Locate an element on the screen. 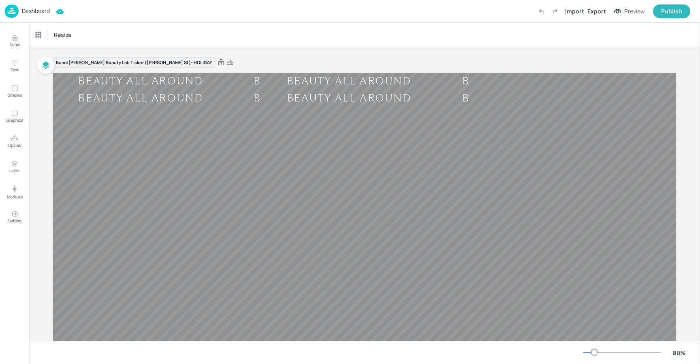 Image resolution: width=700 pixels, height=364 pixels. div: 80 % is located at coordinates (679, 352).